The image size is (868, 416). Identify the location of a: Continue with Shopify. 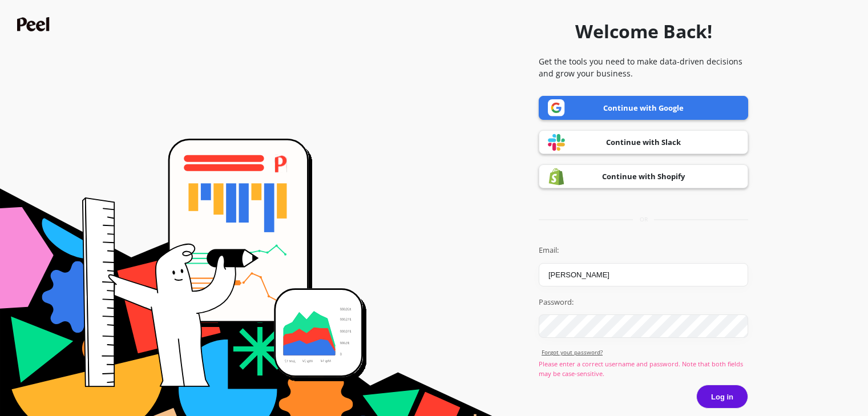
(643, 176).